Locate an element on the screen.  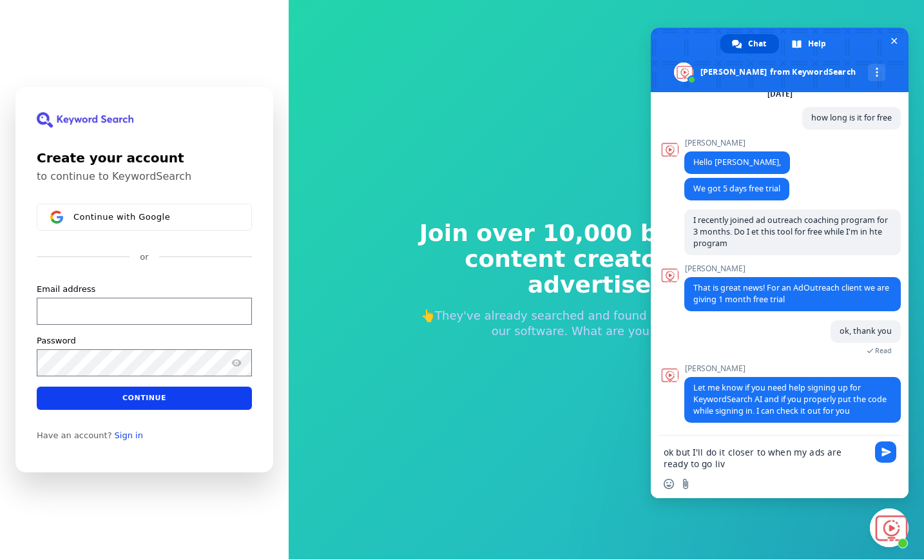
span: Send is located at coordinates (885, 451).